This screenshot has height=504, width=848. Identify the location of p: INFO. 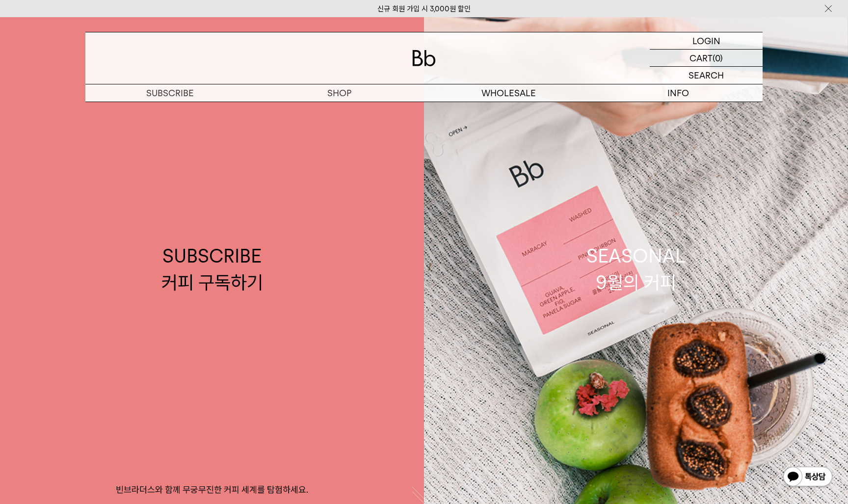
(677, 93).